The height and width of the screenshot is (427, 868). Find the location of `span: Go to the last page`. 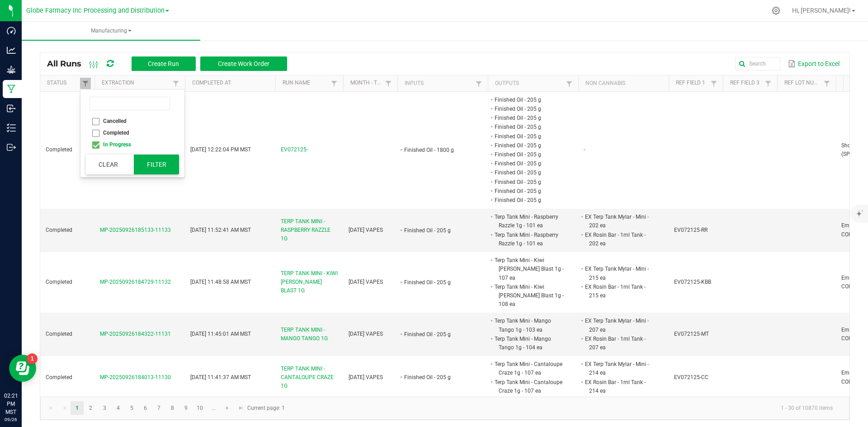

span: Go to the last page is located at coordinates (241, 408).